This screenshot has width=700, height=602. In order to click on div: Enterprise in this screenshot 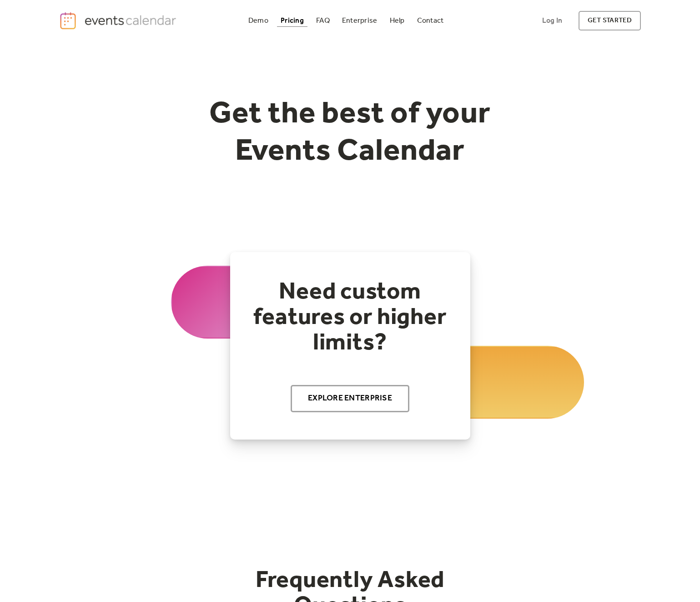, I will do `click(359, 20)`.